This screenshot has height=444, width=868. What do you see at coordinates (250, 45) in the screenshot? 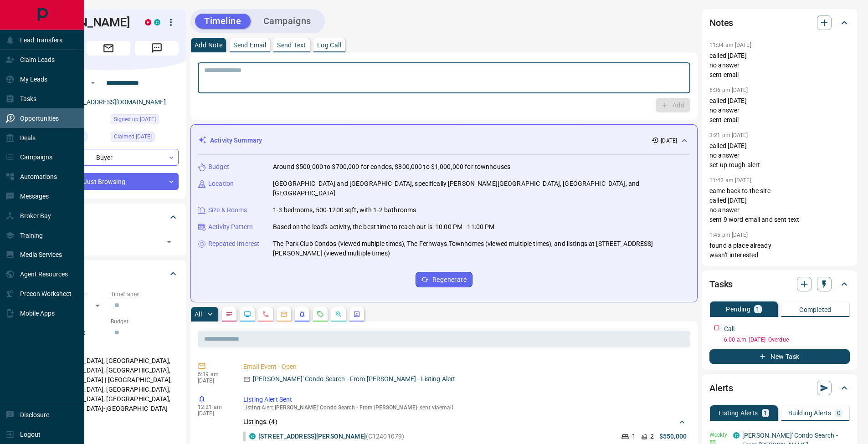
I see `p: Send Email` at bounding box center [250, 45].